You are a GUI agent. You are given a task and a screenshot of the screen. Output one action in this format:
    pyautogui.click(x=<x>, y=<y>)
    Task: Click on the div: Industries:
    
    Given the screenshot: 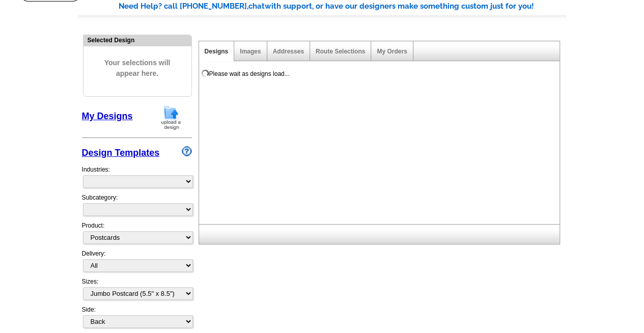 What is the action you would take?
    pyautogui.click(x=137, y=176)
    